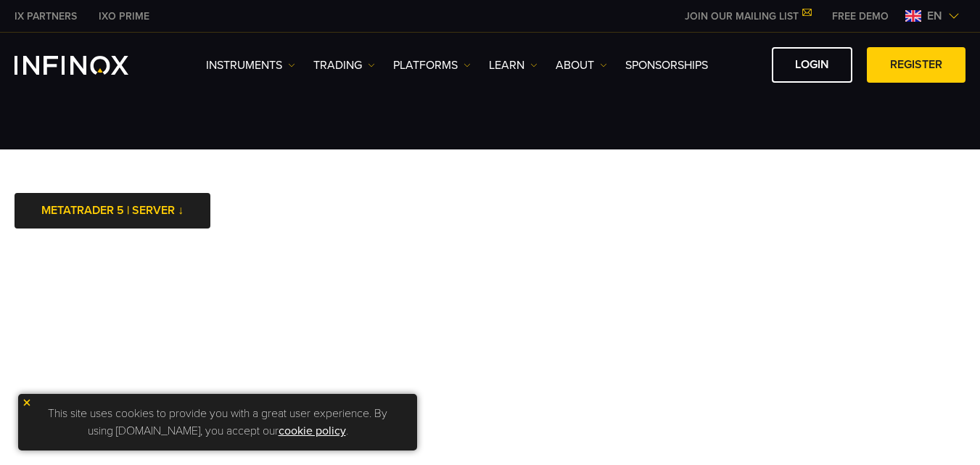 This screenshot has height=465, width=980. I want to click on a: REGISTER, so click(916, 65).